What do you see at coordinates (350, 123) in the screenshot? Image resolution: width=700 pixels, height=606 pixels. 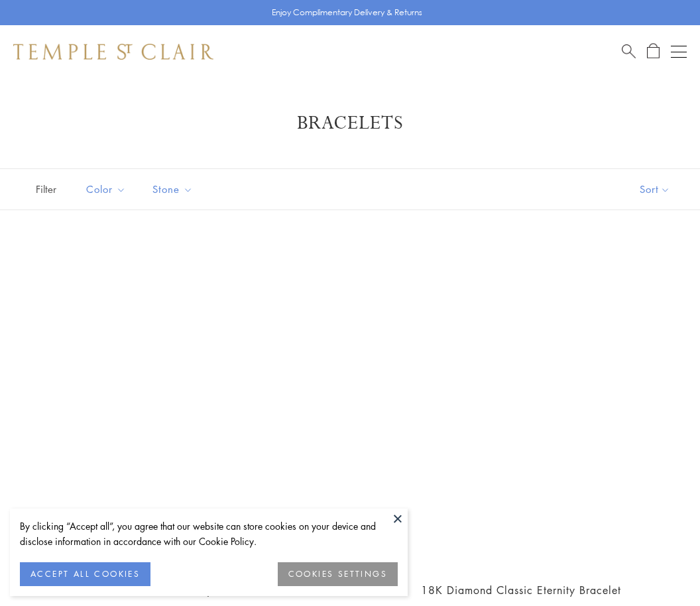 I see `h1: Bracelets` at bounding box center [350, 123].